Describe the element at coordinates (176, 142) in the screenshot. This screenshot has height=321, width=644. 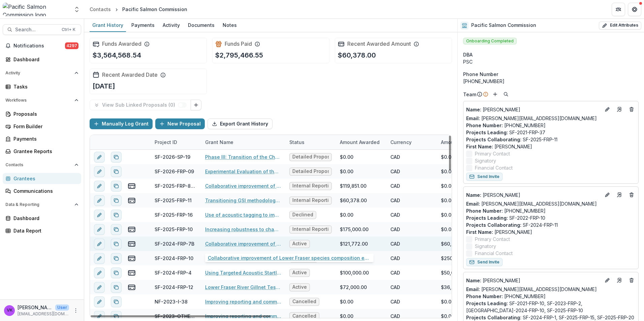
I see `div: Project ID` at that location.